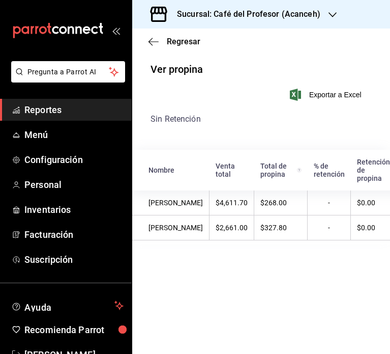  What do you see at coordinates (74, 159) in the screenshot?
I see `span: Configuración` at bounding box center [74, 159].